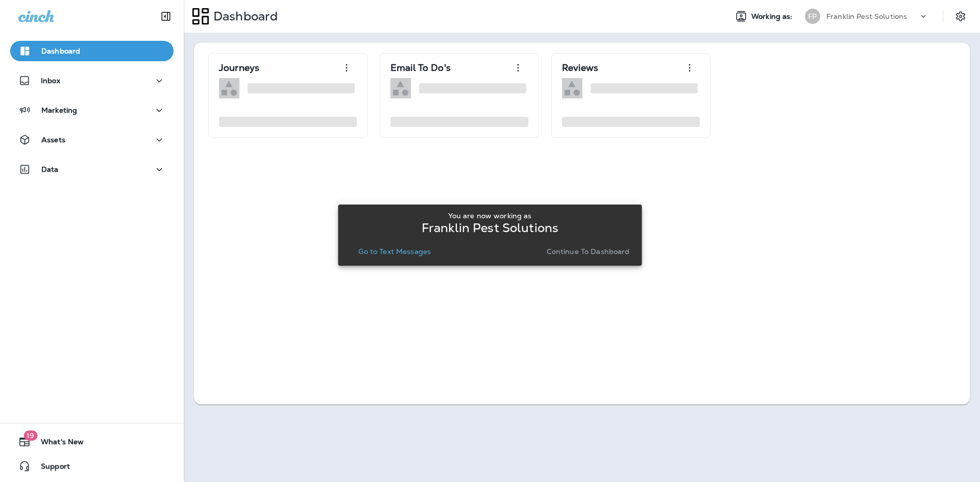 The height and width of the screenshot is (482, 980). Describe the element at coordinates (813, 16) in the screenshot. I see `div: FP` at that location.